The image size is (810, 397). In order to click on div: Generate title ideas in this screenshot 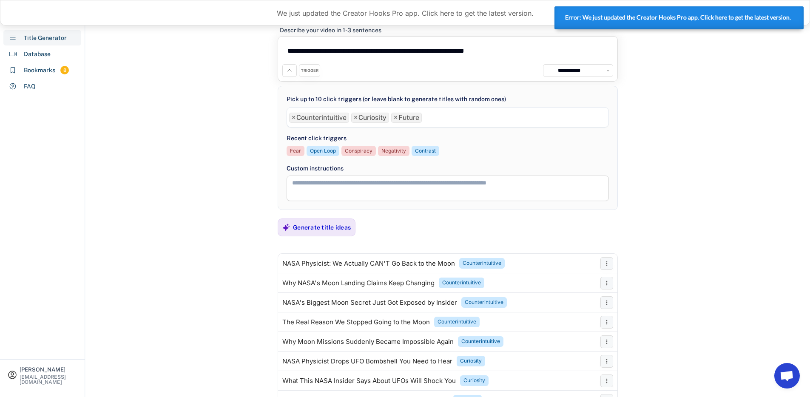, I will do `click(322, 227)`.